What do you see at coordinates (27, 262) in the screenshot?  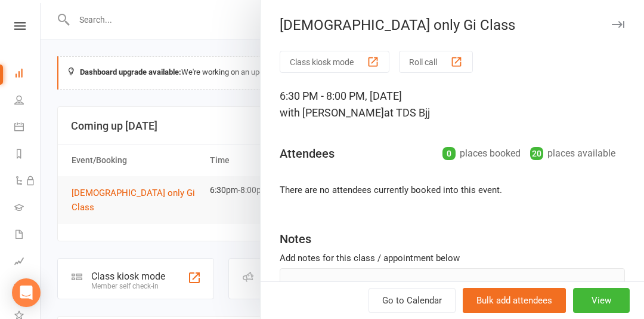 I see `a: Assessments` at bounding box center [27, 262].